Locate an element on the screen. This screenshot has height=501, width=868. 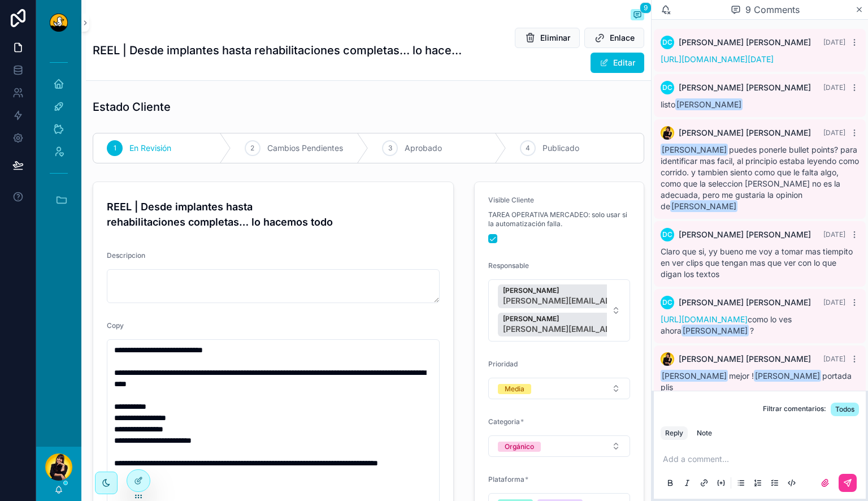
span: listo is located at coordinates (702, 104).